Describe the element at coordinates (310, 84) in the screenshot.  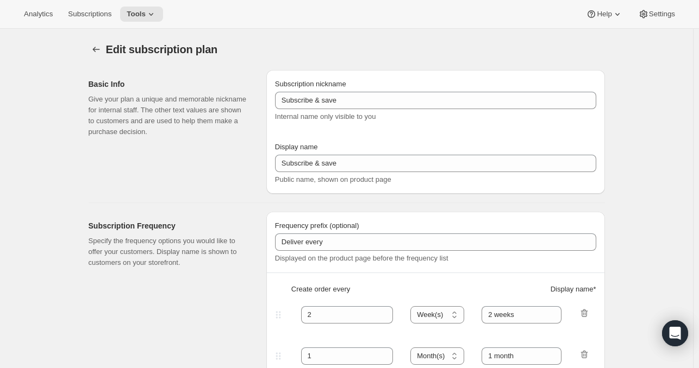
I see `span: Subscription nickname` at that location.